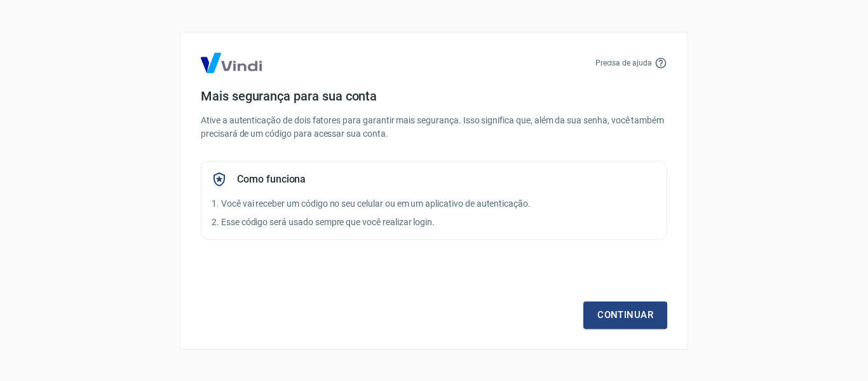 This screenshot has width=868, height=381. What do you see at coordinates (231, 63) in the screenshot?
I see `img: Logo Vind` at bounding box center [231, 63].